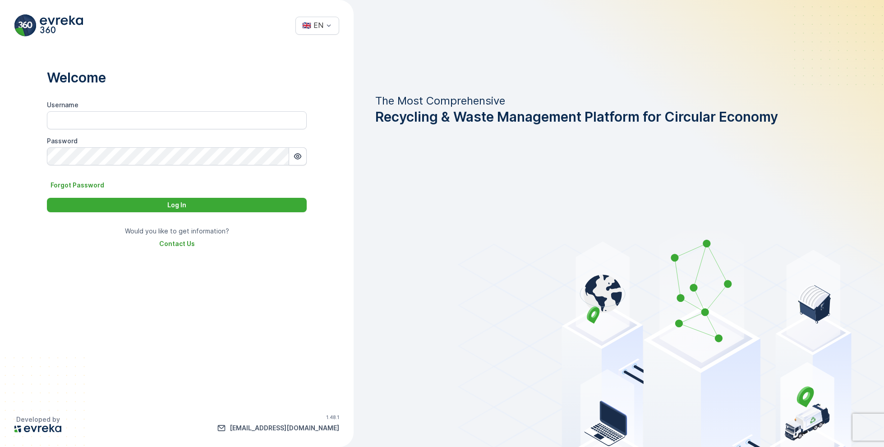  I want to click on p: Contact Us, so click(177, 244).